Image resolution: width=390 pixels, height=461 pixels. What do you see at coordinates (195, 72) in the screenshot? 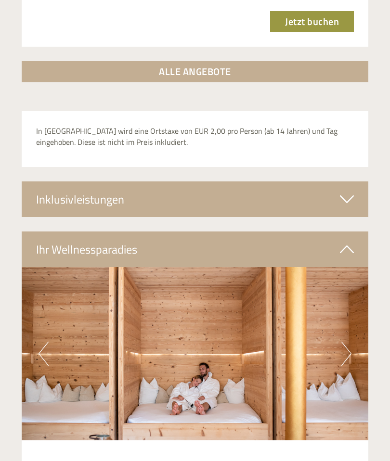
I see `a: ALLE ANGEBOTE` at bounding box center [195, 72].